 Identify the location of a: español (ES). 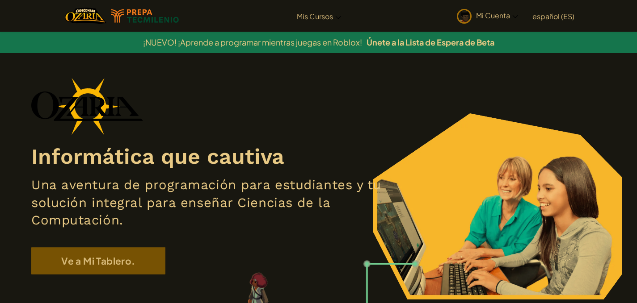
(553, 16).